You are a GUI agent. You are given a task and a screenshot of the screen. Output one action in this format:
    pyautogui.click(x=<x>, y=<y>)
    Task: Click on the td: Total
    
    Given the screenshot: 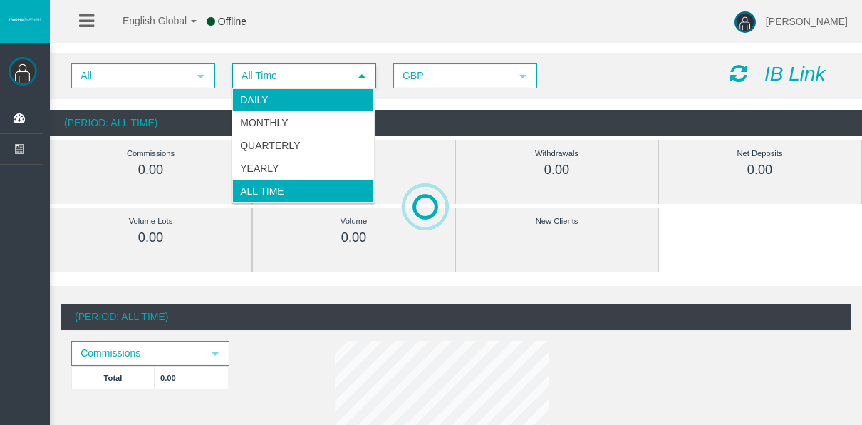 What is the action you would take?
    pyautogui.click(x=113, y=377)
    